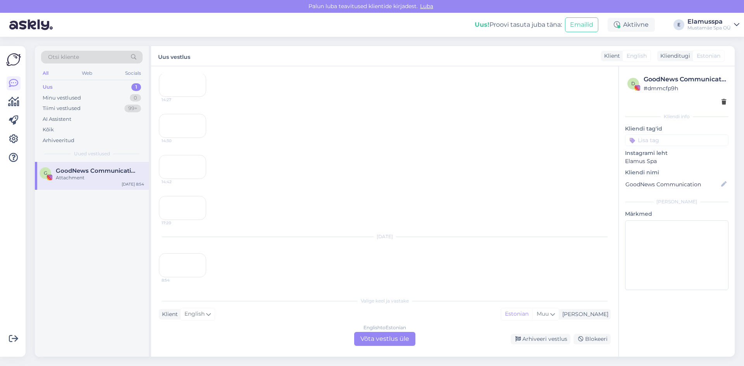 The image size is (744, 366). I want to click on span: G, so click(45, 173).